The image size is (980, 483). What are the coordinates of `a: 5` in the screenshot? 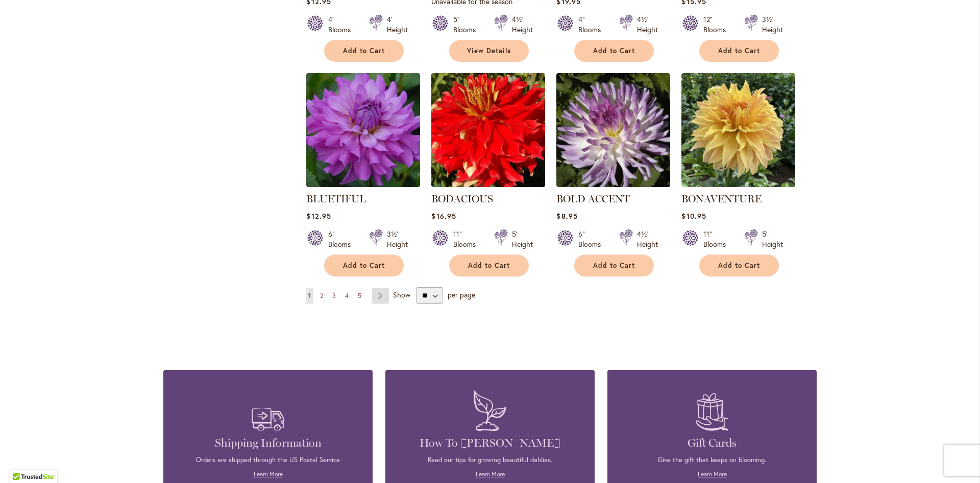 It's located at (360, 296).